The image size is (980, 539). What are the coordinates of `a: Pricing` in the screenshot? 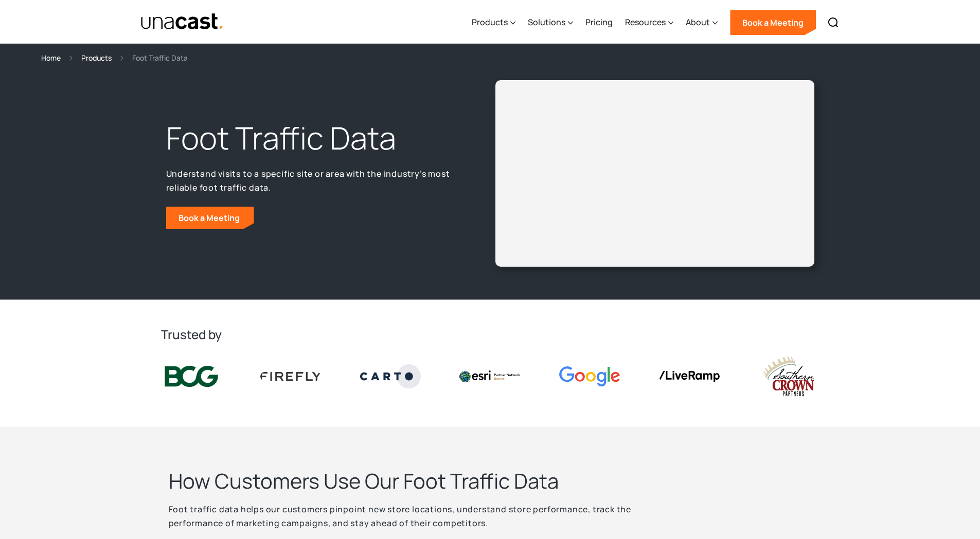 It's located at (598, 23).